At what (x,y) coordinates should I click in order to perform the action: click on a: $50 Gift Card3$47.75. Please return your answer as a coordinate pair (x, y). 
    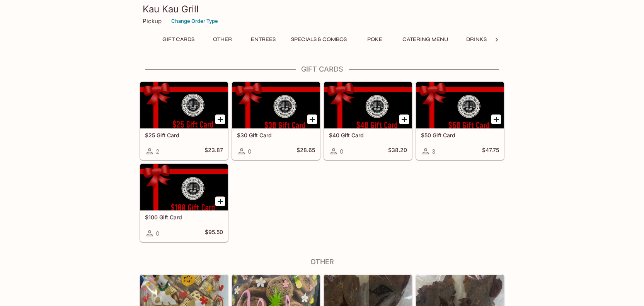
    Looking at the image, I should click on (460, 121).